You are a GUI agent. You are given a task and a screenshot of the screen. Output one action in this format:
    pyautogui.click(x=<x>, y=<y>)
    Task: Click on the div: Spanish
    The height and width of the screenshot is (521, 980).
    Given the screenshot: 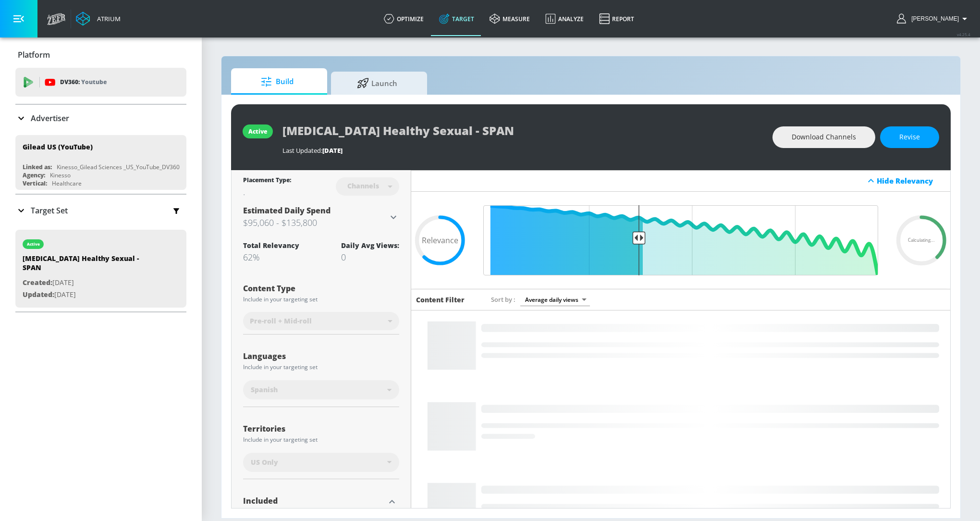 What is the action you would take?
    pyautogui.click(x=321, y=390)
    